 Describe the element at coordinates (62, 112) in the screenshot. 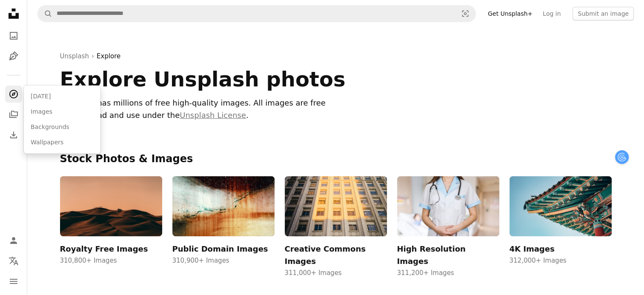

I see `a: Images` at that location.